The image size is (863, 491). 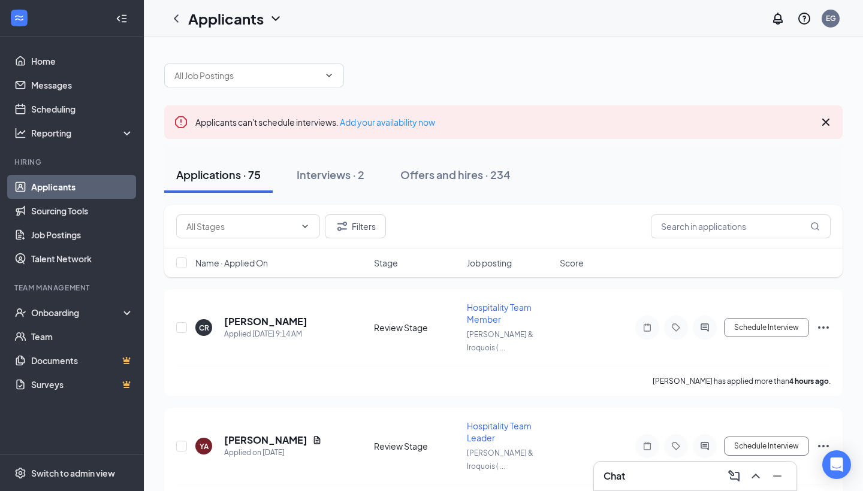 I want to click on span: Name · Applied On, so click(x=231, y=263).